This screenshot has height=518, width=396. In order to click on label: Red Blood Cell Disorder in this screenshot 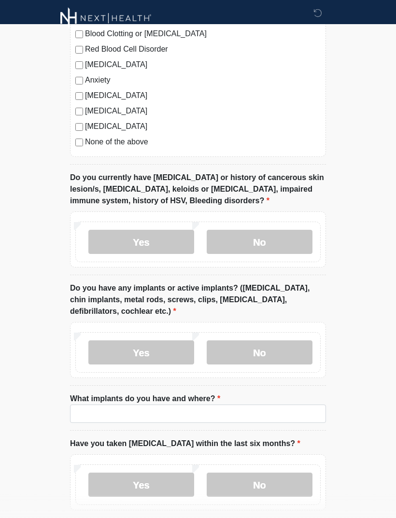, I will do `click(203, 49)`.